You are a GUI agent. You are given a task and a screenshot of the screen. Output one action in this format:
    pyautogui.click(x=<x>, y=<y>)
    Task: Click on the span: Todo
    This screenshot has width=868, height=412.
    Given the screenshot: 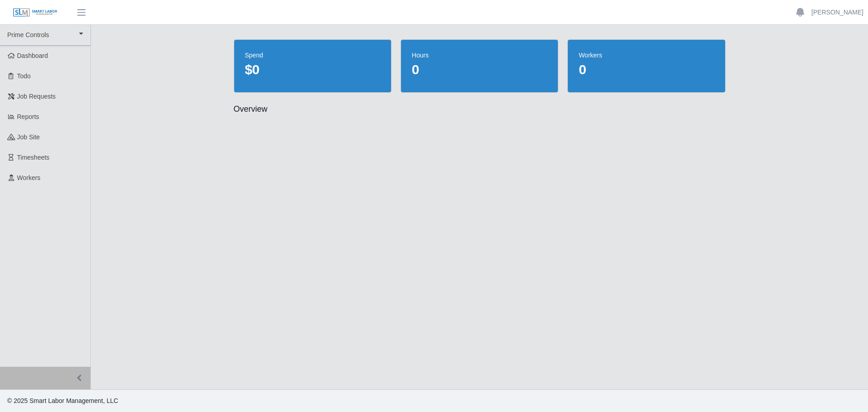 What is the action you would take?
    pyautogui.click(x=24, y=76)
    